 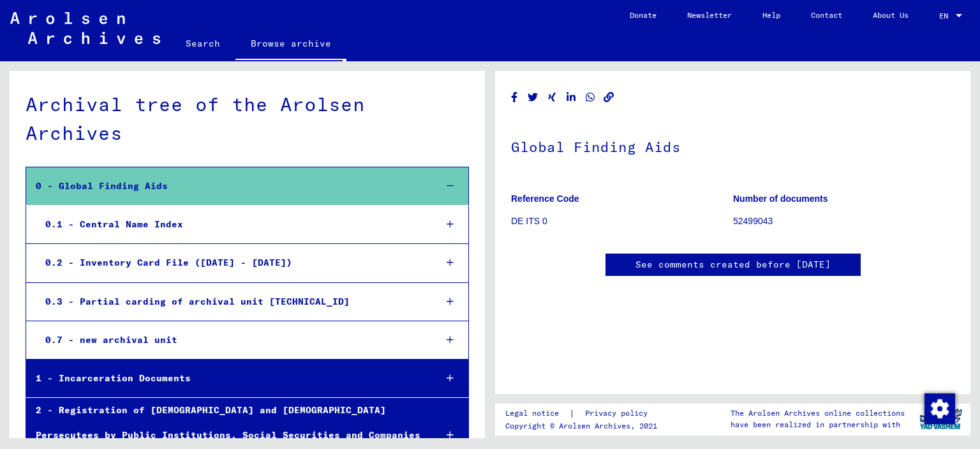 What do you see at coordinates (940, 408) in the screenshot?
I see `div: Change consent` at bounding box center [940, 408].